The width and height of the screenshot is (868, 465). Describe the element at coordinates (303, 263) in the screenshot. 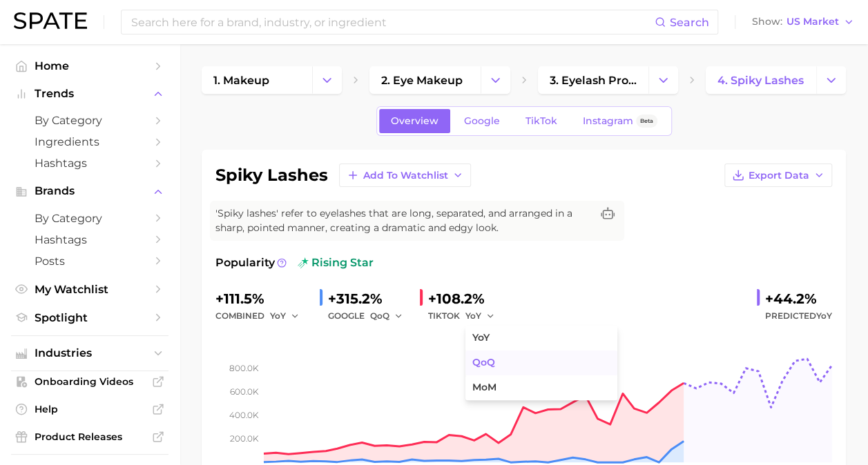

I see `img: rising star` at that location.